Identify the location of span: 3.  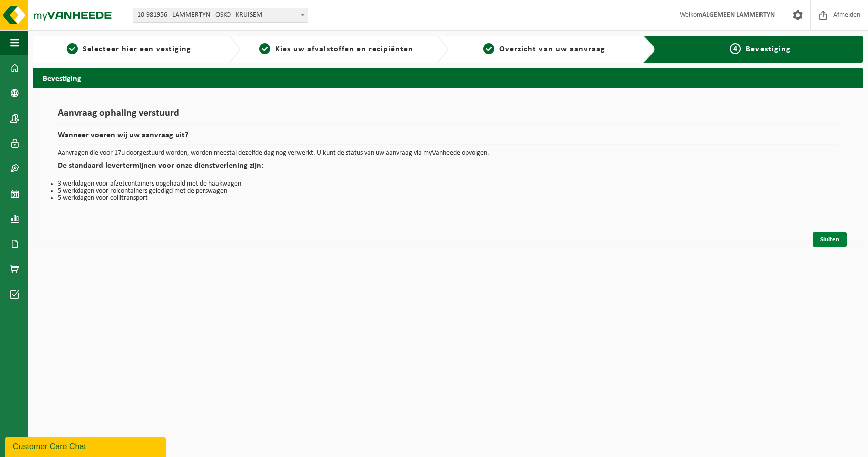
(489, 48).